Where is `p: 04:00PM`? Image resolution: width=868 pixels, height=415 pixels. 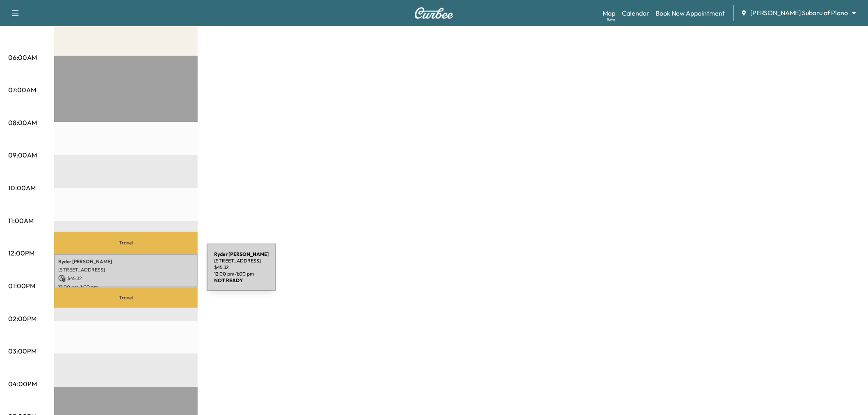
p: 04:00PM is located at coordinates (23, 384).